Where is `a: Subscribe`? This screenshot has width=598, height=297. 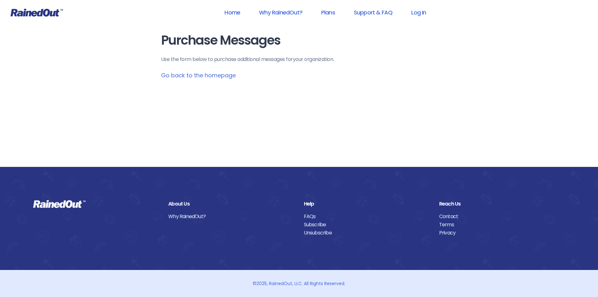 a: Subscribe is located at coordinates (367, 225).